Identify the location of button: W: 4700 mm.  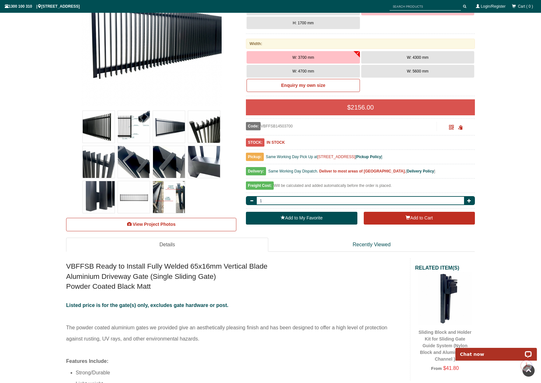
(303, 71).